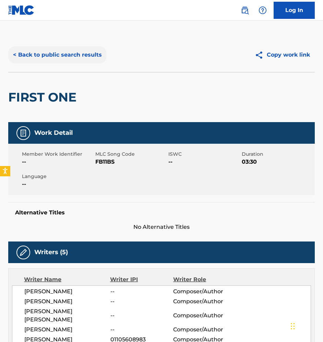  I want to click on div: Writer IPI, so click(142, 279).